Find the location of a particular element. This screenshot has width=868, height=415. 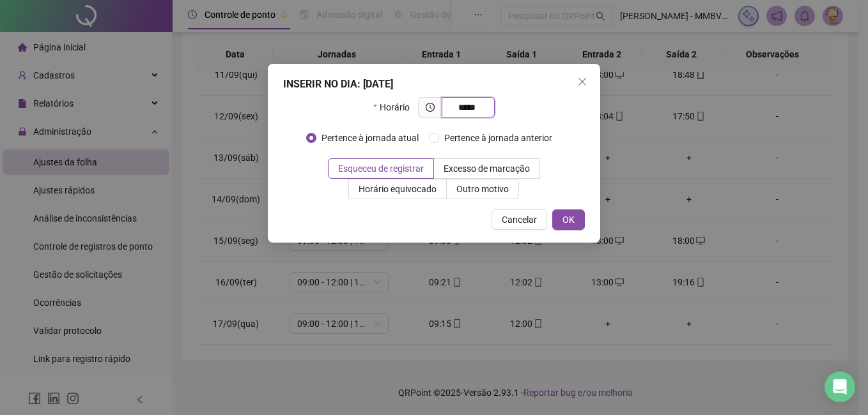

label: Horário is located at coordinates (395, 107).